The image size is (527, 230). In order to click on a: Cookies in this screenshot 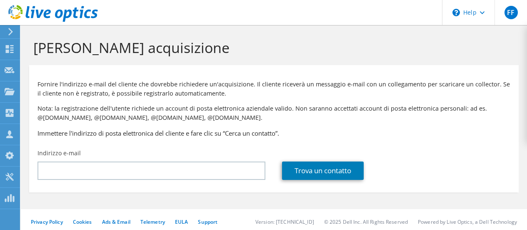, I will do `click(83, 221)`.